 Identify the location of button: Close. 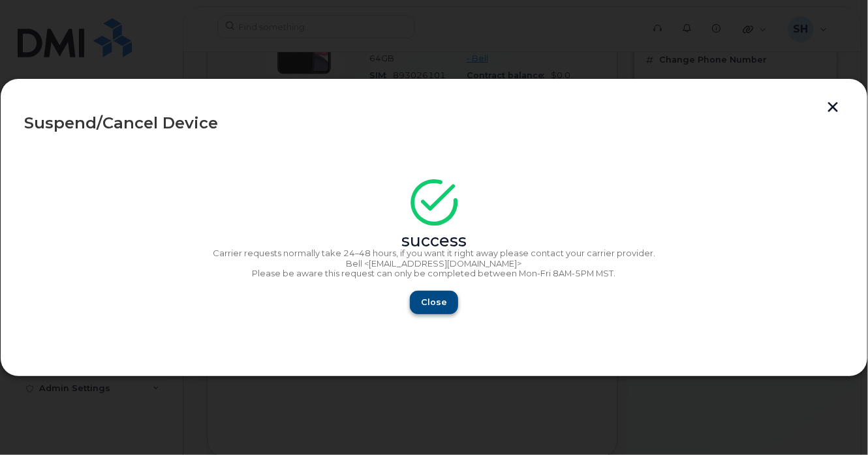
(434, 303).